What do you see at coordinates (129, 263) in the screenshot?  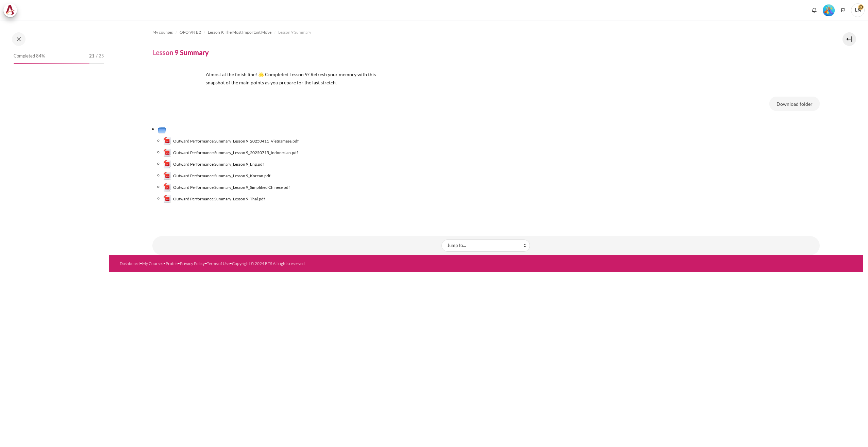 I see `a: Dashboard` at bounding box center [129, 263].